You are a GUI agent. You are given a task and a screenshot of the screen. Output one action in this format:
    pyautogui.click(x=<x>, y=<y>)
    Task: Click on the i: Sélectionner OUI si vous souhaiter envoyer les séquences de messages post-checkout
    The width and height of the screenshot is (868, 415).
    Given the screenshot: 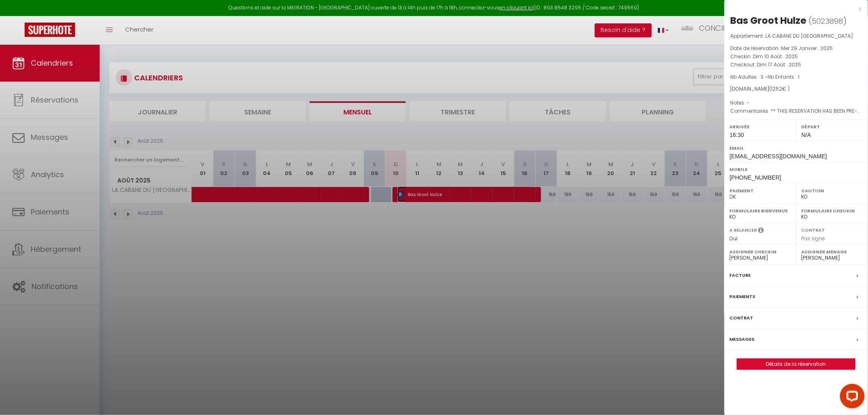 What is the action you would take?
    pyautogui.click(x=761, y=232)
    